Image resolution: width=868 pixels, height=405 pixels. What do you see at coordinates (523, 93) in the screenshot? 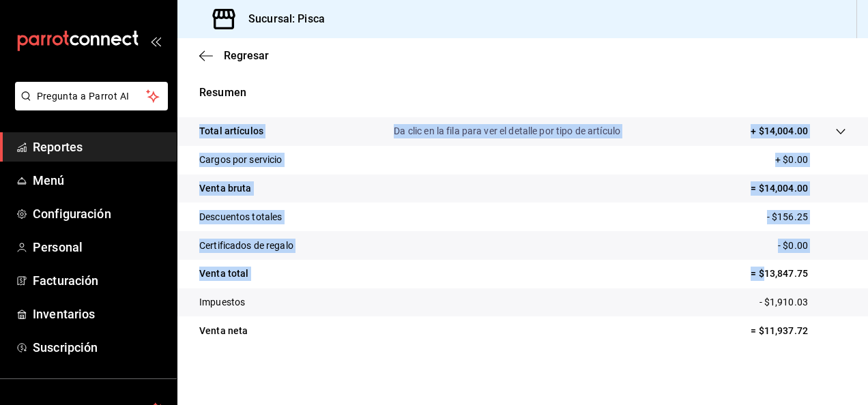
I see `p: Resumen` at bounding box center [523, 93].